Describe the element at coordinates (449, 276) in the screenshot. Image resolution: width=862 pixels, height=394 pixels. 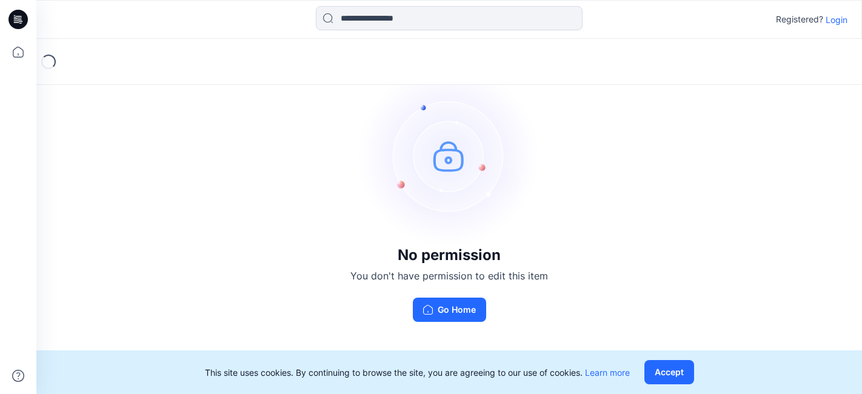
I see `p: You don't have permission to edit this item` at that location.